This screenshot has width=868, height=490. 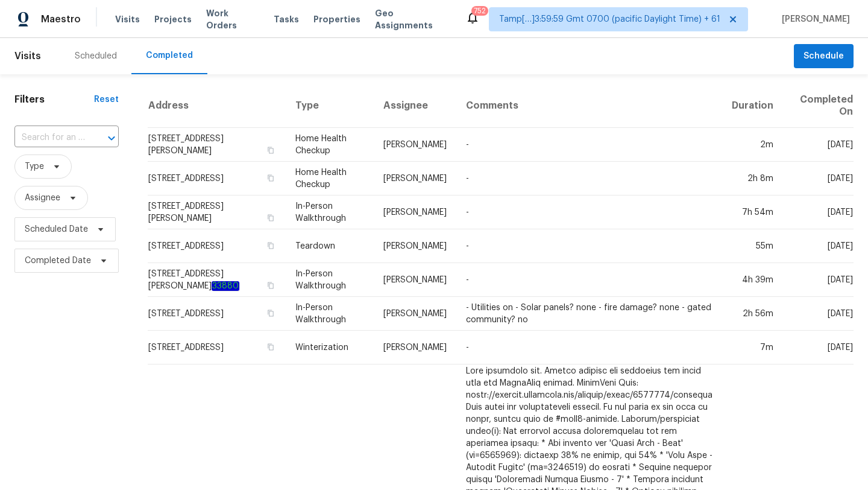 I want to click on td: 4h 39m, so click(x=753, y=280).